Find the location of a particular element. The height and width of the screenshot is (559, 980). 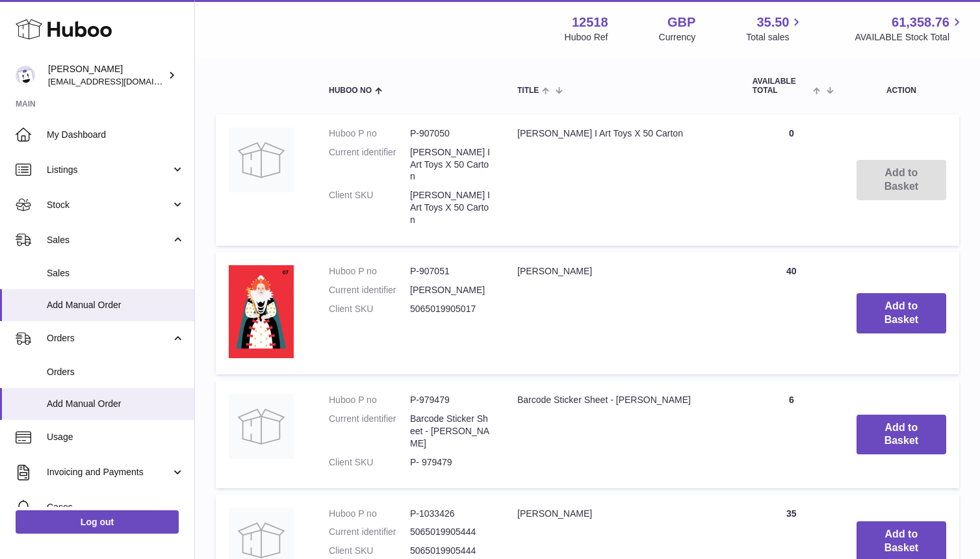

span: Huboo no is located at coordinates (351, 90).